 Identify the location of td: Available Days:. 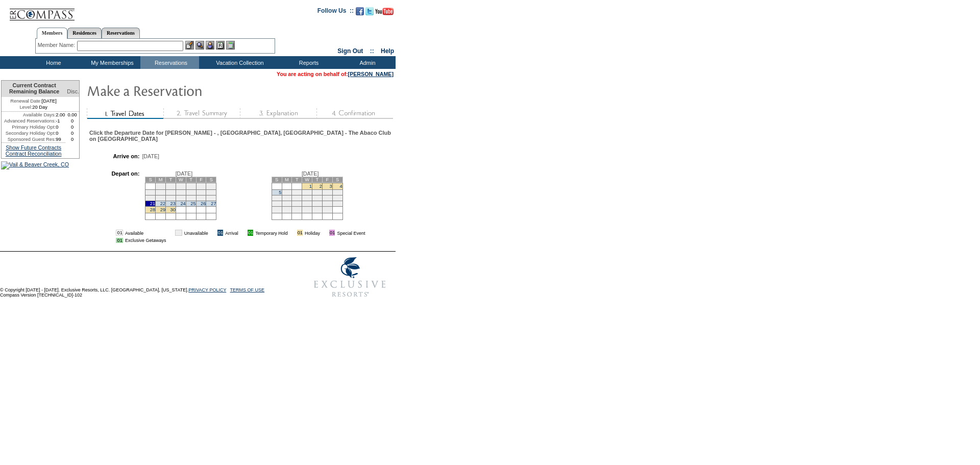
(29, 114).